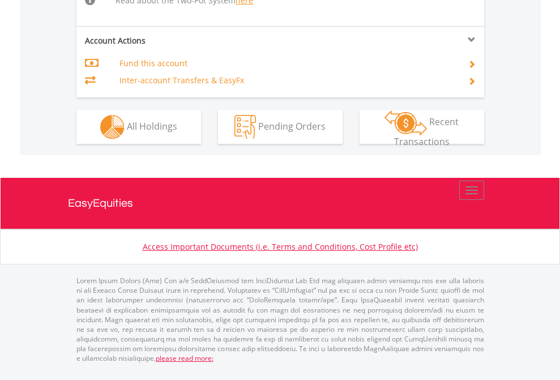 Image resolution: width=560 pixels, height=380 pixels. I want to click on button: Recent Transactions, so click(422, 127).